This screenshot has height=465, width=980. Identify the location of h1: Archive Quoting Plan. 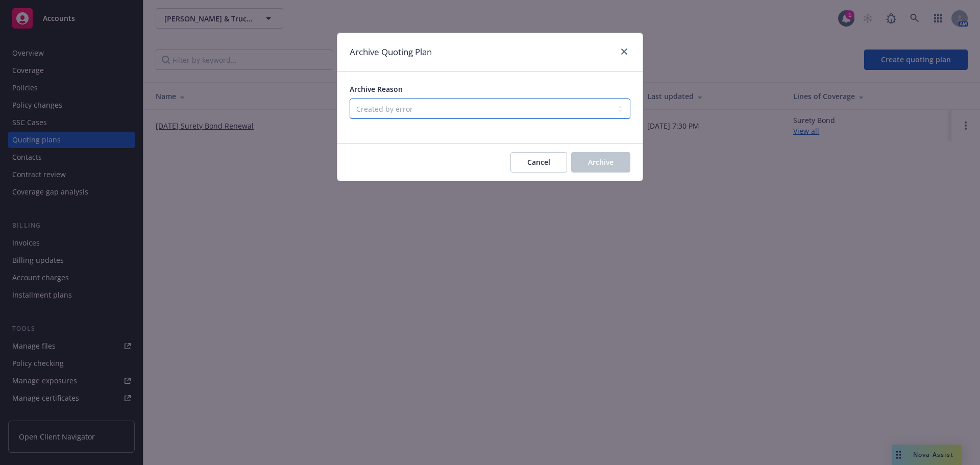
(390, 52).